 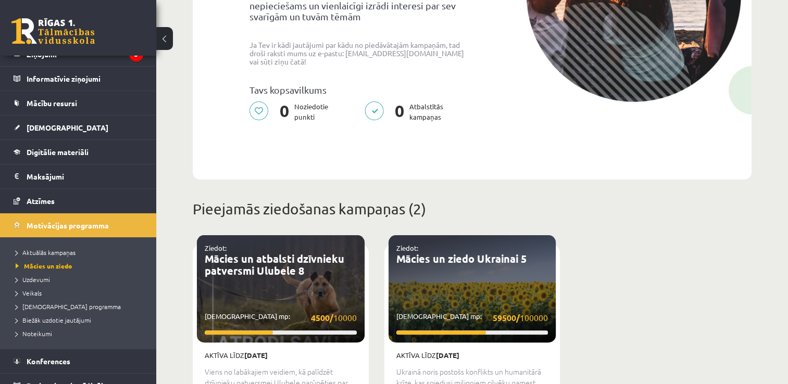 What do you see at coordinates (81, 334) in the screenshot?
I see `a: Noteikumi` at bounding box center [81, 334].